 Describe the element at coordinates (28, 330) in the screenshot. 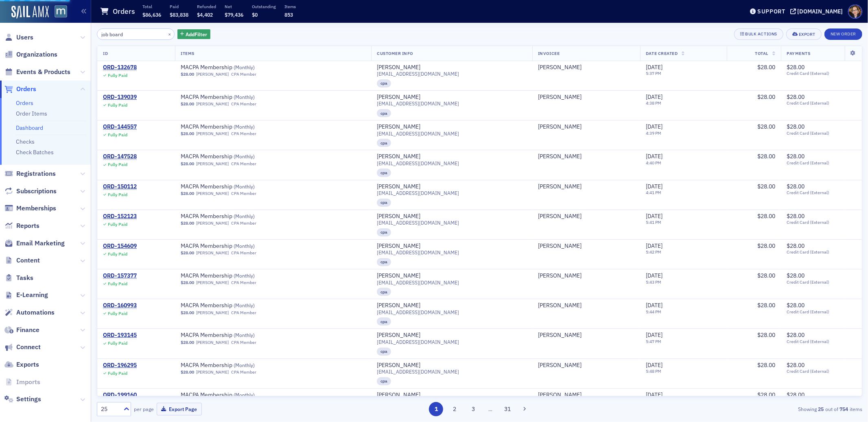

I see `span: Finance` at that location.